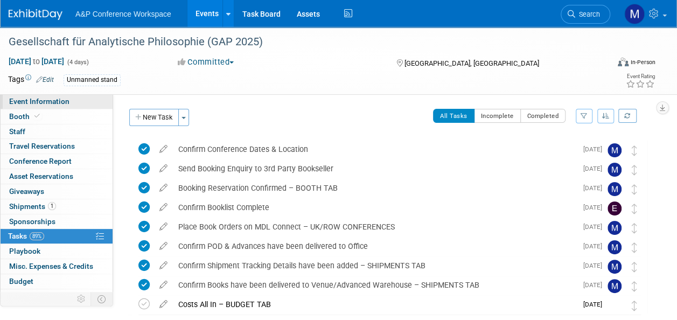 This screenshot has width=677, height=320. I want to click on a: Event Information, so click(57, 101).